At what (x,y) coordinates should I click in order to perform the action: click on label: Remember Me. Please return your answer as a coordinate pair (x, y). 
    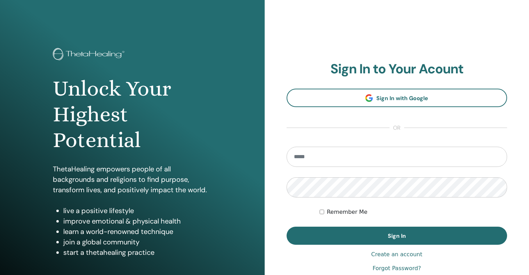
    Looking at the image, I should click on (347, 212).